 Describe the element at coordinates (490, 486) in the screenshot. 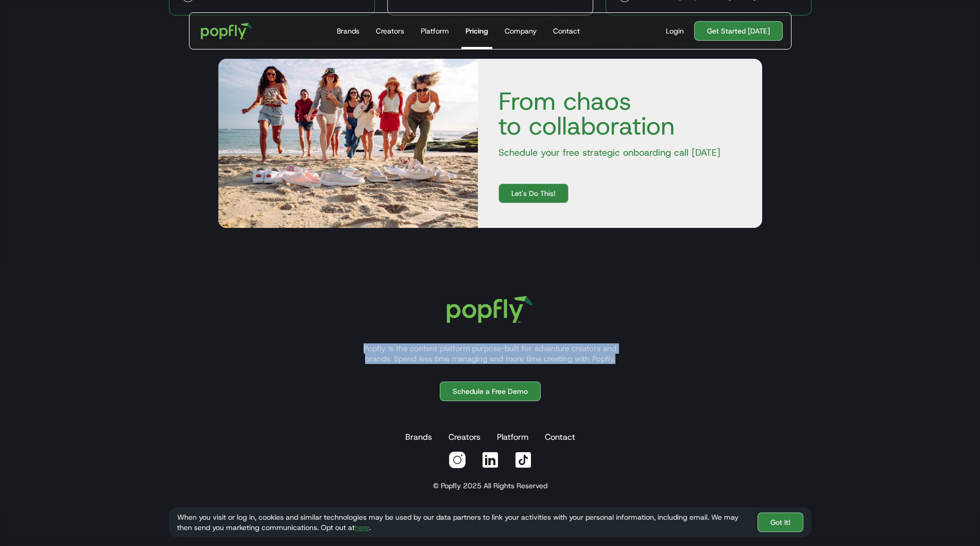

I see `div: © Popfly 2025 All Rights Reserved` at that location.